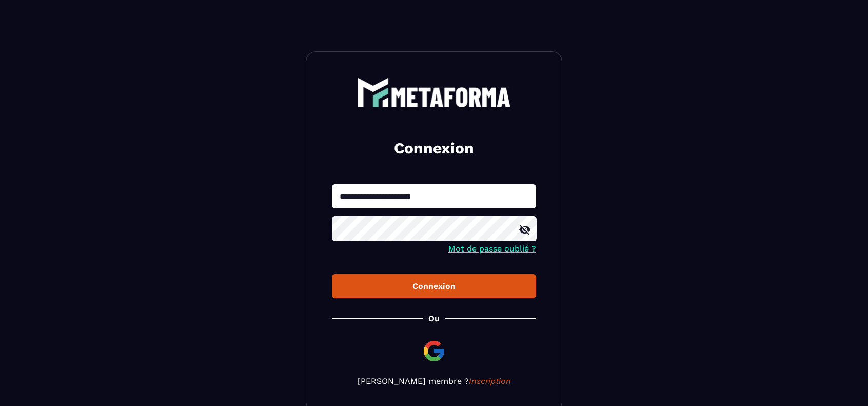  What do you see at coordinates (434, 286) in the screenshot?
I see `div: Connexion` at bounding box center [434, 286].